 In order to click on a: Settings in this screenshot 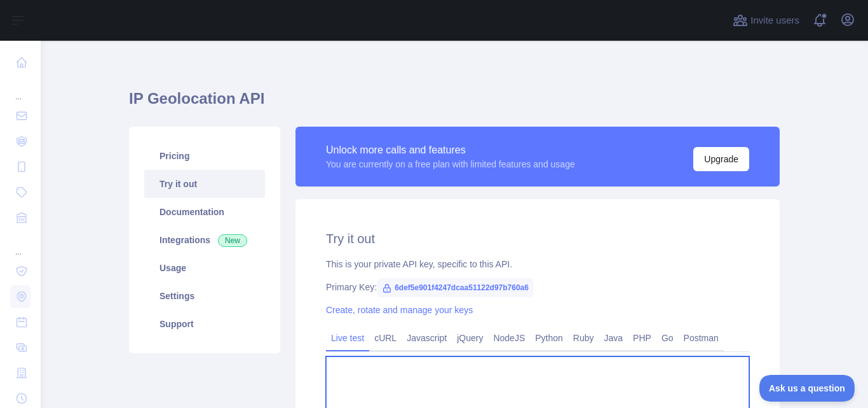, I will do `click(205, 296)`.